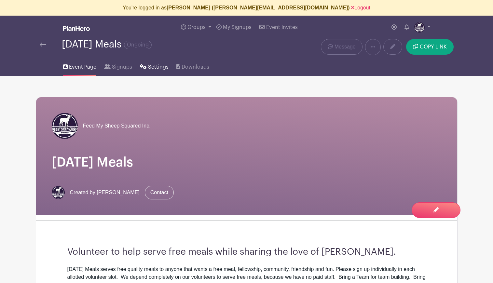  Describe the element at coordinates (80, 66) in the screenshot. I see `a: Event Page` at that location.